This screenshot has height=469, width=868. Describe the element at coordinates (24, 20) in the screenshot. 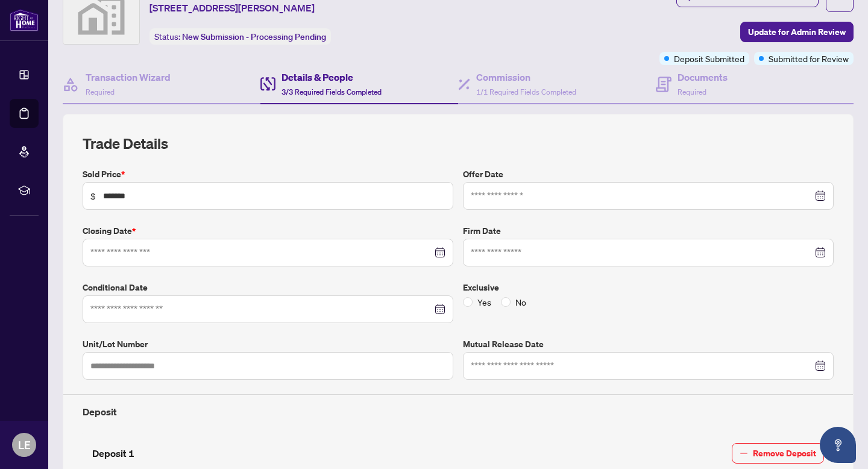

I see `img: logo` at that location.